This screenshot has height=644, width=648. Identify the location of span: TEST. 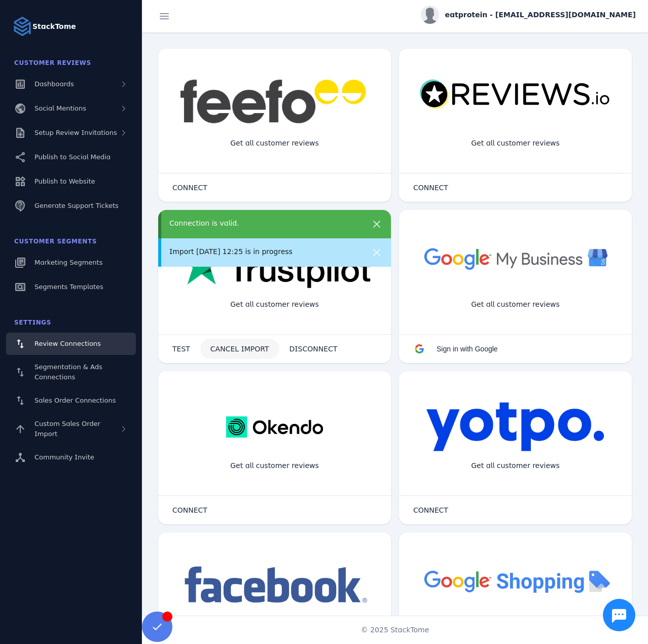
(181, 349).